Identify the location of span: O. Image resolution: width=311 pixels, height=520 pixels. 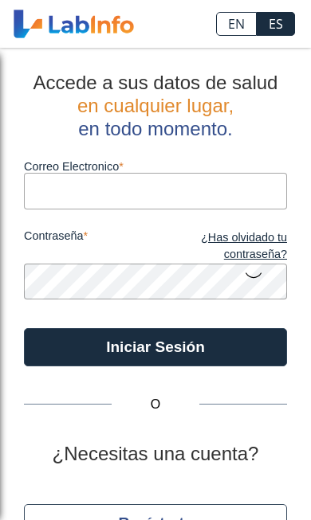
(155, 405).